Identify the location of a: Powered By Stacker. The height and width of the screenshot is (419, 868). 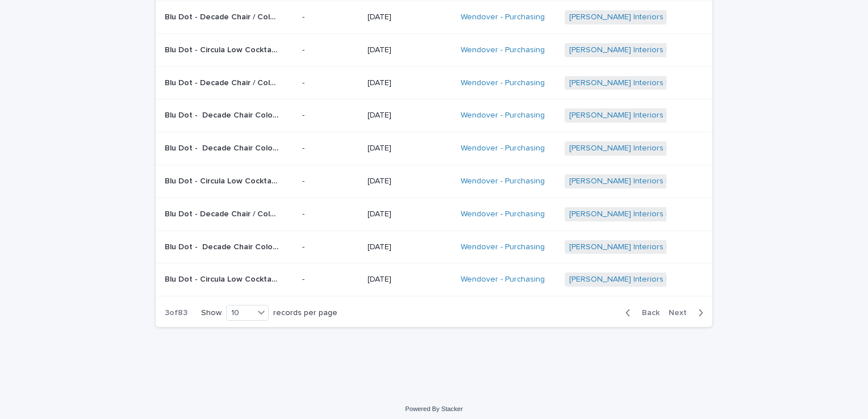
(434, 408).